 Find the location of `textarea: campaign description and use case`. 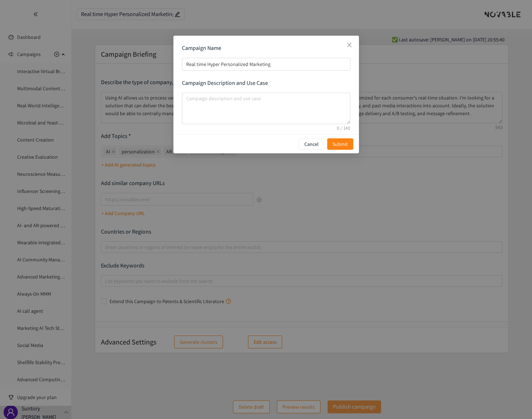

textarea: campaign description and use case is located at coordinates (266, 109).